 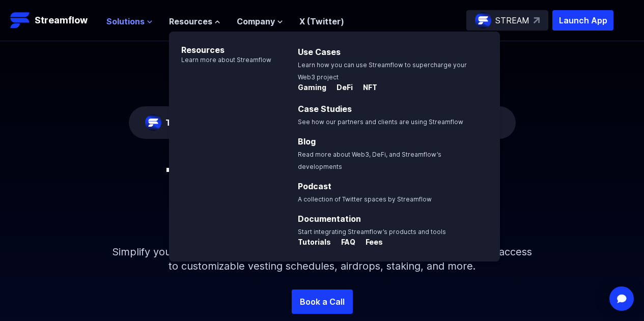 What do you see at coordinates (583, 20) in the screenshot?
I see `p: Launch App` at bounding box center [583, 20].